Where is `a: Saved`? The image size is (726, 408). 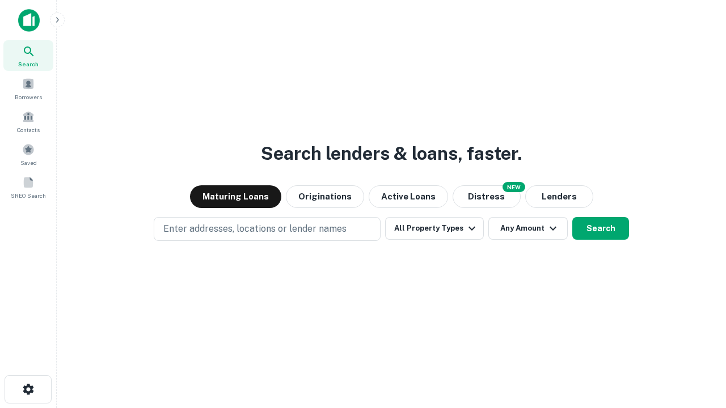
a: Saved is located at coordinates (28, 154).